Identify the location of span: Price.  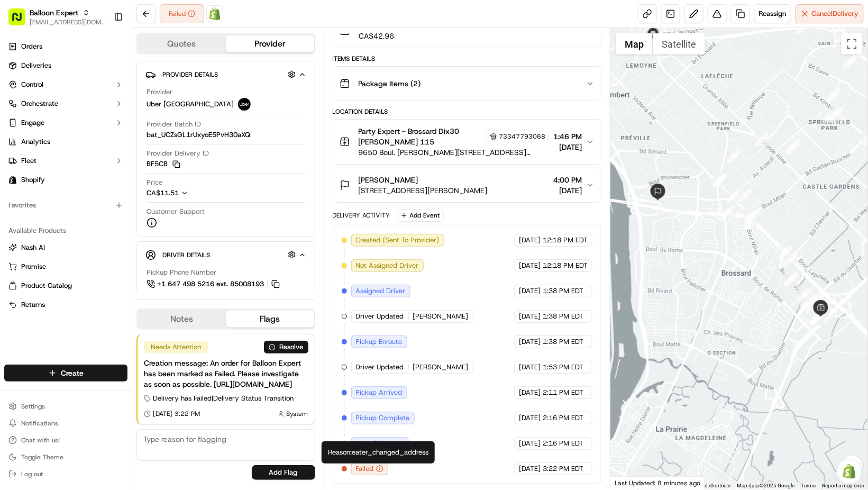
(154, 182).